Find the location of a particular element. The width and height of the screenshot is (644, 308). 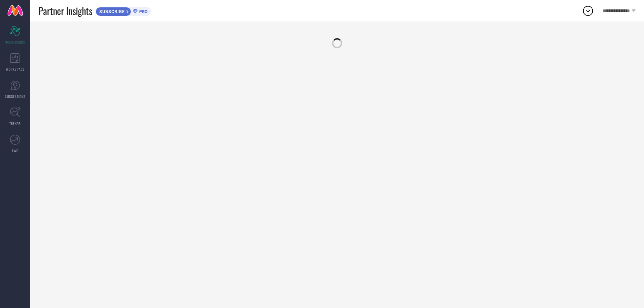

span: SCORECARDS is located at coordinates (15, 42).